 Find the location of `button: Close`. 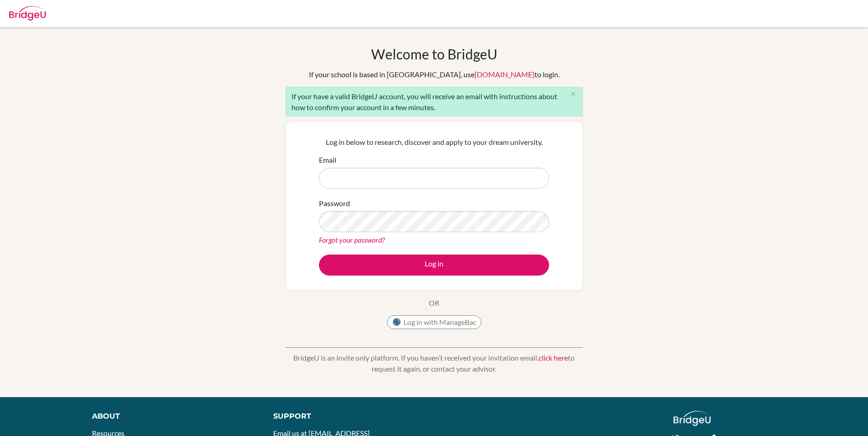

button: Close is located at coordinates (573, 94).